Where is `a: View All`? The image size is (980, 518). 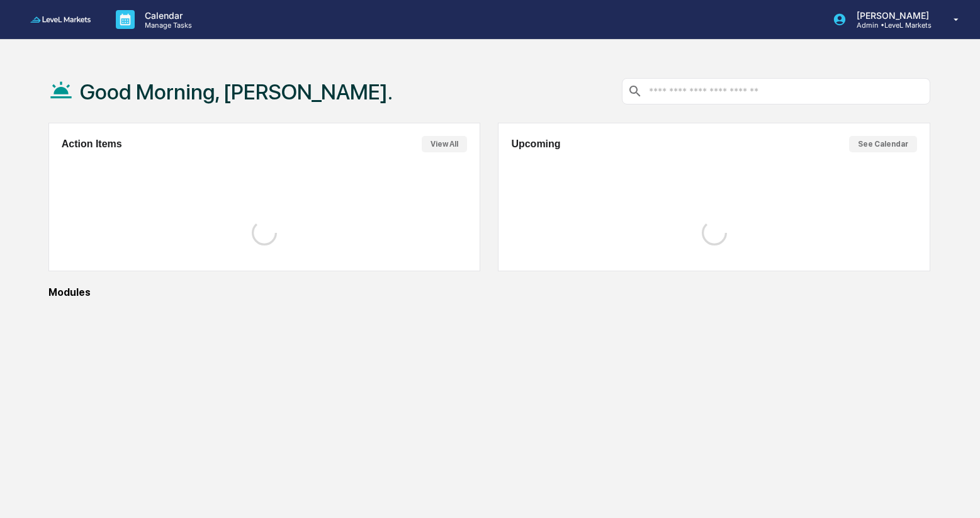
a: View All is located at coordinates (444, 144).